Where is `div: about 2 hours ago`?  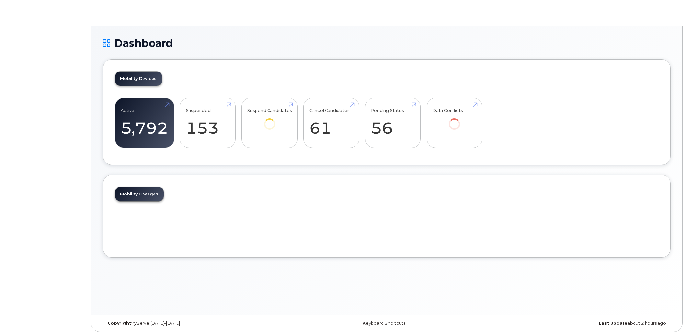 div: about 2 hours ago is located at coordinates (576, 324).